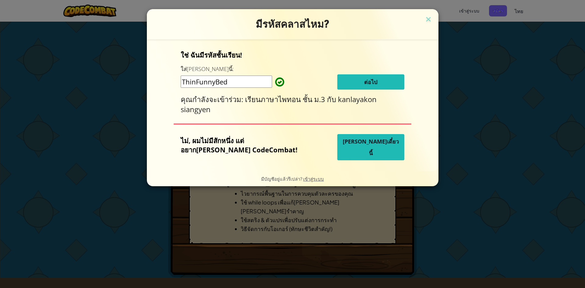 The width and height of the screenshot is (585, 288). Describe the element at coordinates (286, 99) in the screenshot. I see `span: เรียนภาษาไพทอน ชั้น ม.3` at that location.